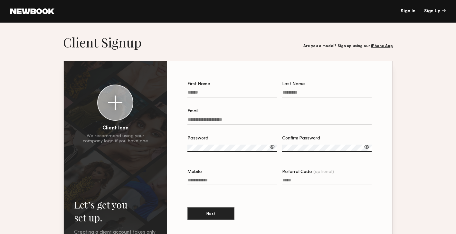 This screenshot has width=456, height=234. I want to click on div: First Name, so click(232, 84).